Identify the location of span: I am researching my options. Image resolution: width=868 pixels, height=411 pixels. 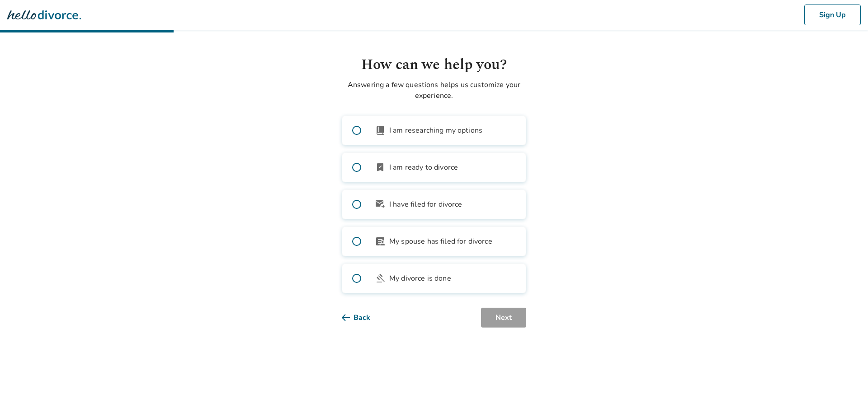
(435, 131).